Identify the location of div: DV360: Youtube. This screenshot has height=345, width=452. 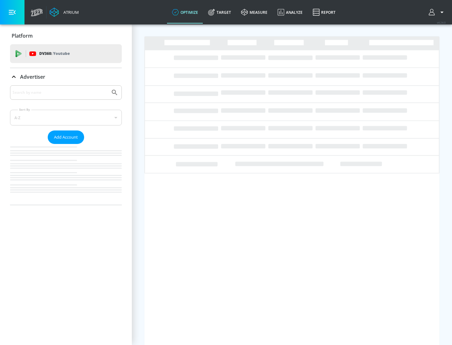
(66, 54).